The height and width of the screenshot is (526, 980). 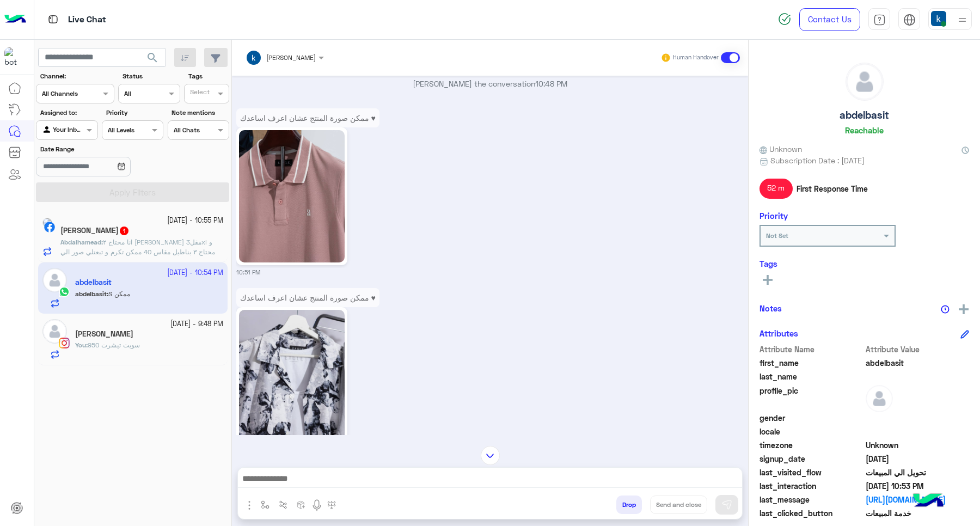 I want to click on img: notes, so click(x=945, y=309).